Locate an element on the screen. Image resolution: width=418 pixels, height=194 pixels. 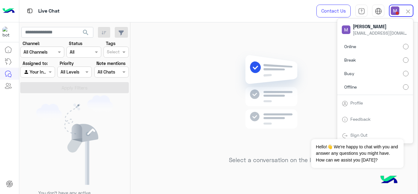
label: Tags is located at coordinates (111, 43).